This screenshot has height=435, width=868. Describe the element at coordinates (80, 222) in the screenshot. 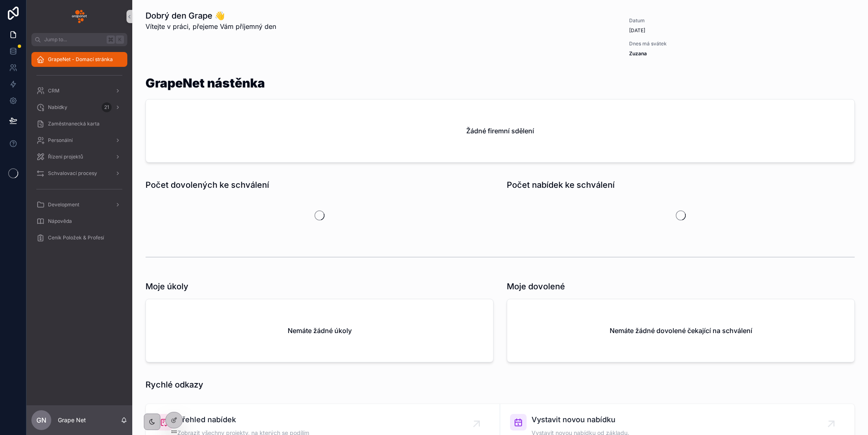

I see `a: Nápověda` at that location.